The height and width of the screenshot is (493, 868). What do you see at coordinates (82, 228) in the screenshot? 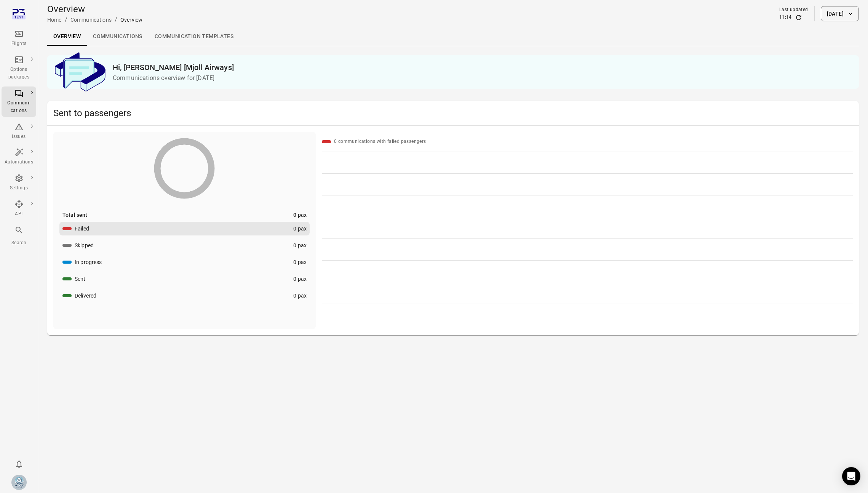
I see `div: Failed` at bounding box center [82, 228].